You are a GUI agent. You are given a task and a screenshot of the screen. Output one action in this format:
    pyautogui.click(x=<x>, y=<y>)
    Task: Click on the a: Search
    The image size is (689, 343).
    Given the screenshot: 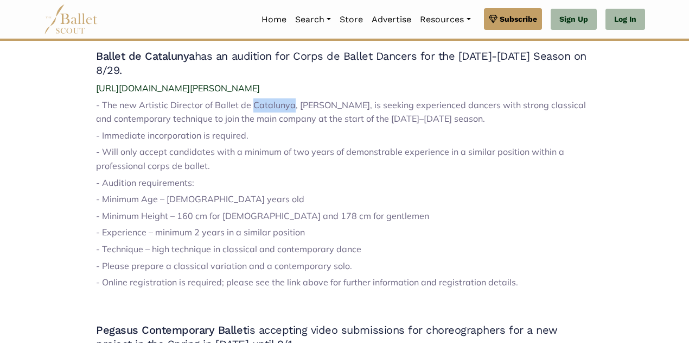 What is the action you would take?
    pyautogui.click(x=313, y=20)
    